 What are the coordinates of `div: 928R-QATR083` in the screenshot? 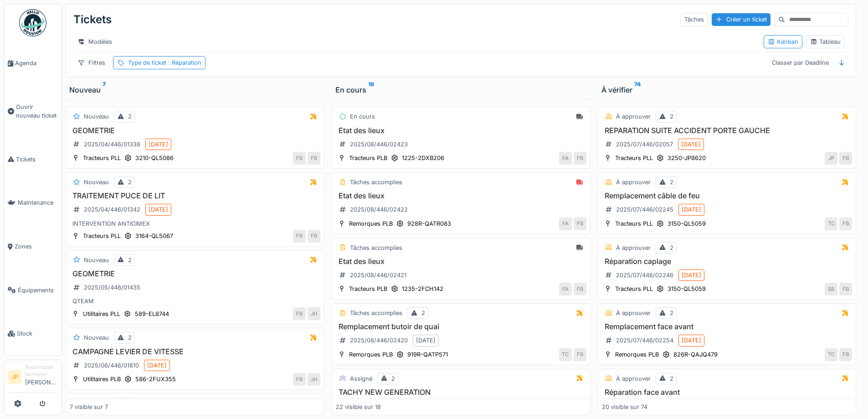 It's located at (429, 224).